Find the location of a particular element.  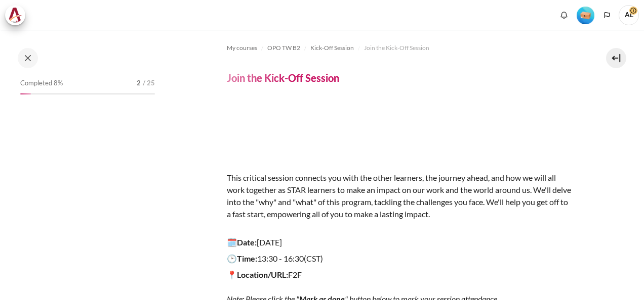

div: 8% is located at coordinates (25, 94).